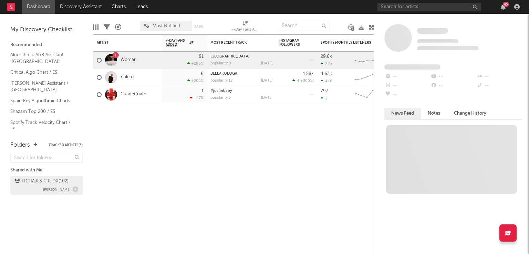 This screenshot has width=529, height=254. I want to click on a: Womar, so click(128, 60).